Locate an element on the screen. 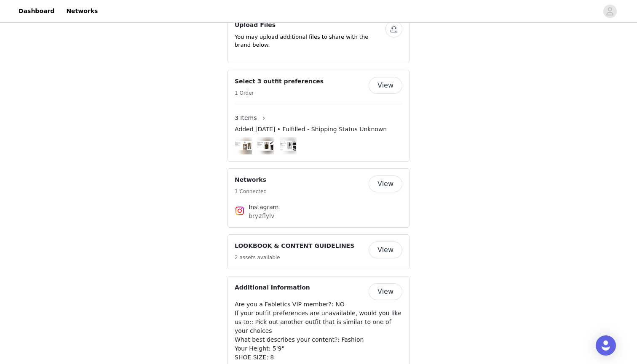 The width and height of the screenshot is (637, 364). h5: 1 Connected is located at coordinates (251, 191).